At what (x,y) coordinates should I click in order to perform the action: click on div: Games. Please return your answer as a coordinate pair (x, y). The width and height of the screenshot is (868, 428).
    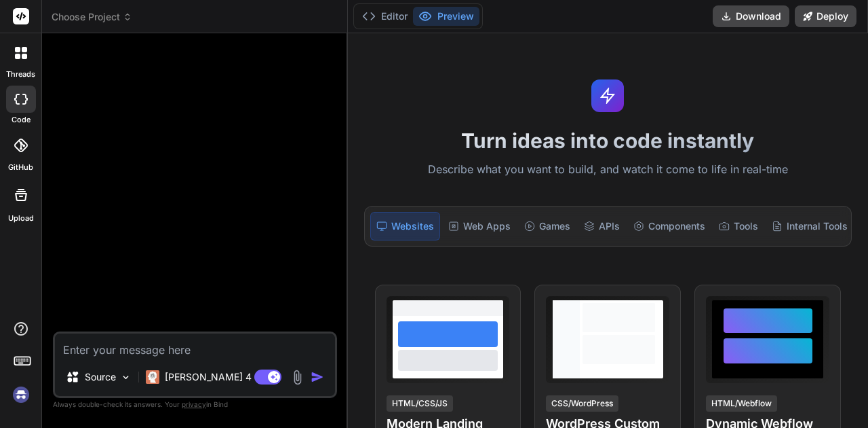
    Looking at the image, I should click on (548, 226).